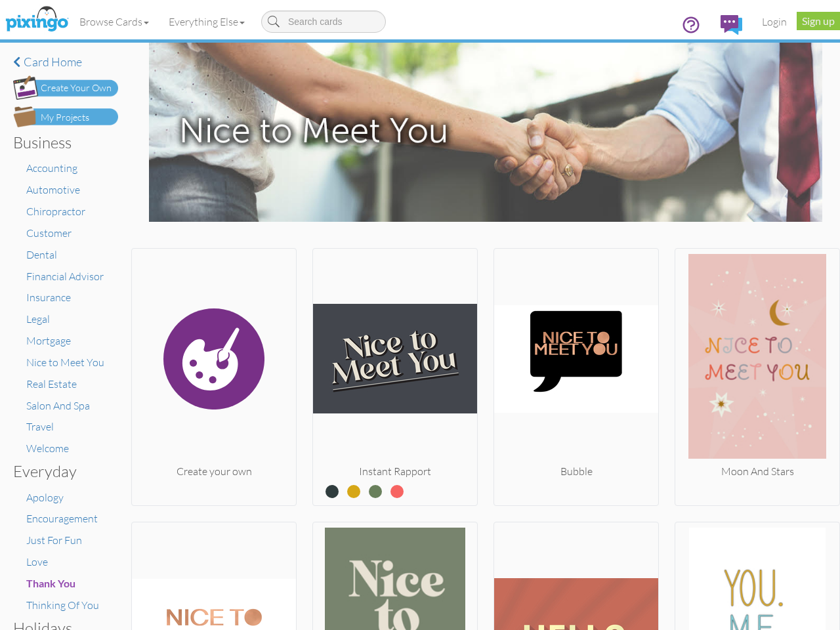  What do you see at coordinates (61, 142) in the screenshot?
I see `h3: Business` at bounding box center [61, 142].